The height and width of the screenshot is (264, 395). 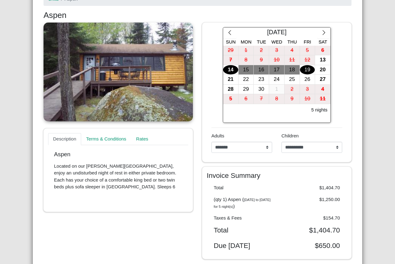 What do you see at coordinates (231, 89) in the screenshot?
I see `button: 28` at bounding box center [231, 89].